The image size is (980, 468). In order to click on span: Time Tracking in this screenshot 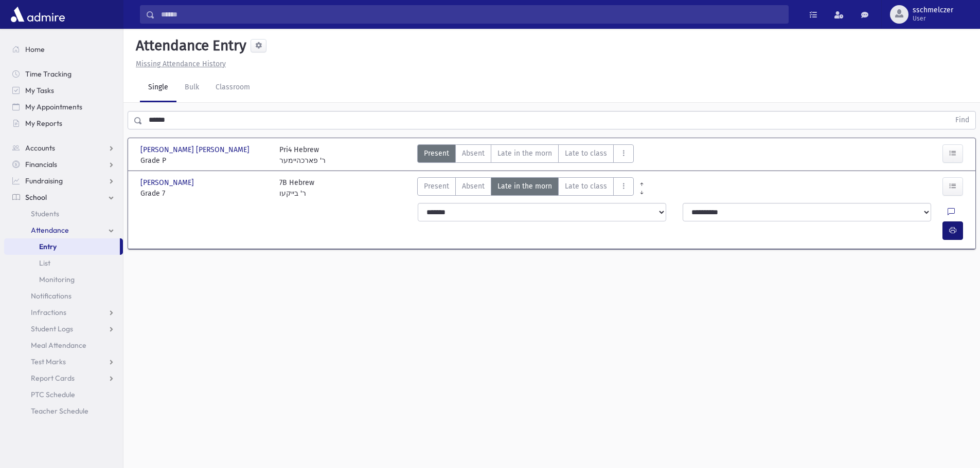, I will do `click(48, 74)`.